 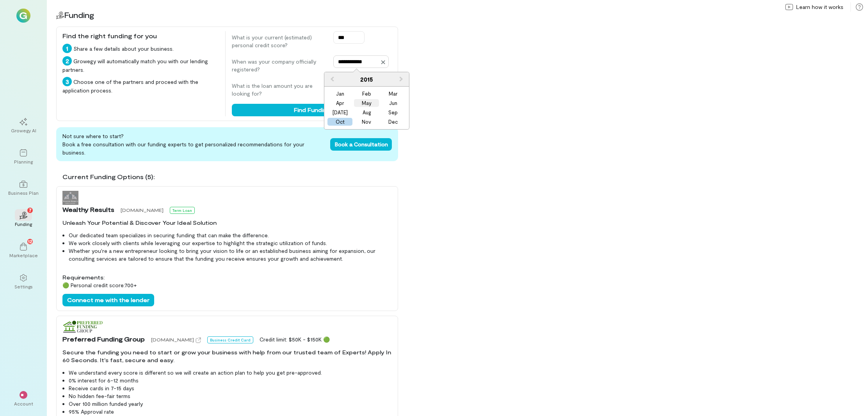 I want to click on div: Settings, so click(x=23, y=286).